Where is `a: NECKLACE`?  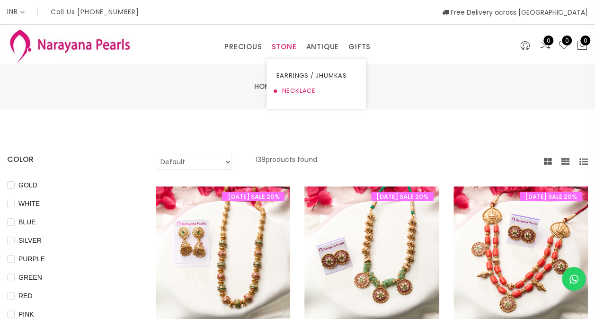 a: NECKLACE is located at coordinates (316, 91).